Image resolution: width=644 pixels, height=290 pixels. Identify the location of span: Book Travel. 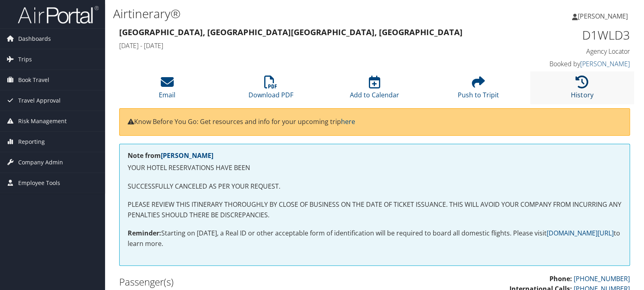
(33, 80).